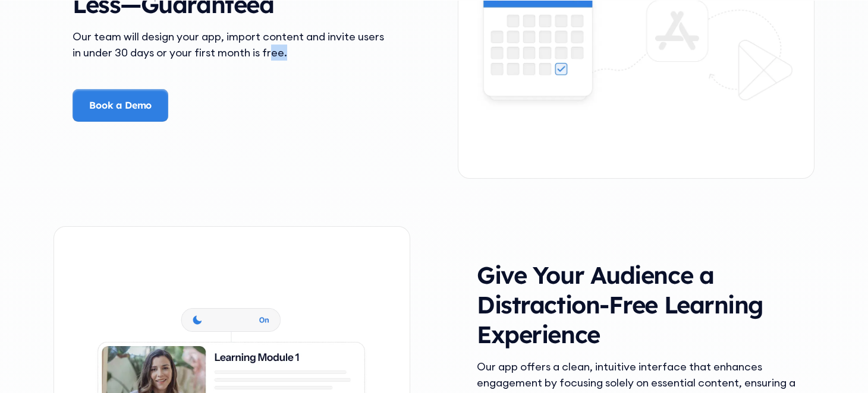 This screenshot has height=393, width=868. I want to click on div: Our team will design your app, import content and invite users in under 30 days or your first mon..., so click(232, 44).